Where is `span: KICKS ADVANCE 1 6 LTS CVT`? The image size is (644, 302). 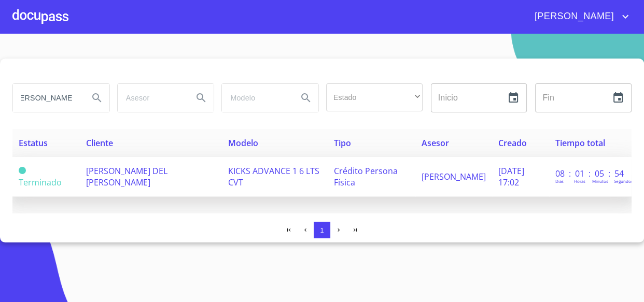
span: KICKS ADVANCE 1 6 LTS CVT is located at coordinates (273, 177).